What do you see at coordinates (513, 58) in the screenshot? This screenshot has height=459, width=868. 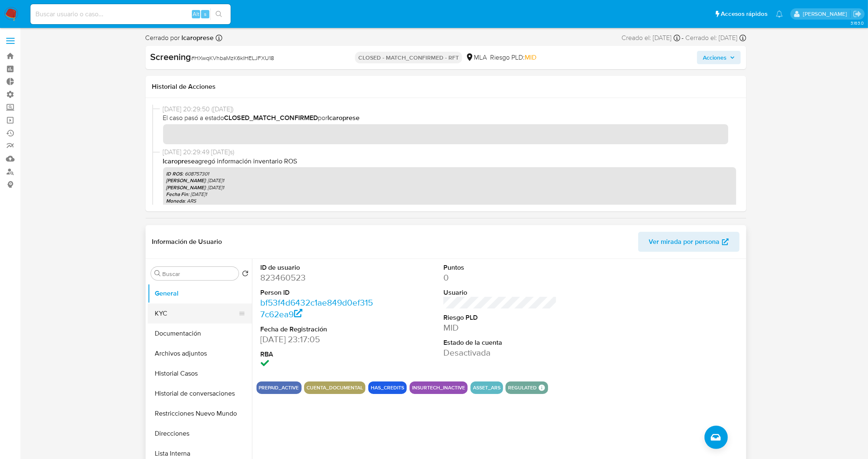 I see `span: Riesgo PLD:` at bounding box center [513, 58].